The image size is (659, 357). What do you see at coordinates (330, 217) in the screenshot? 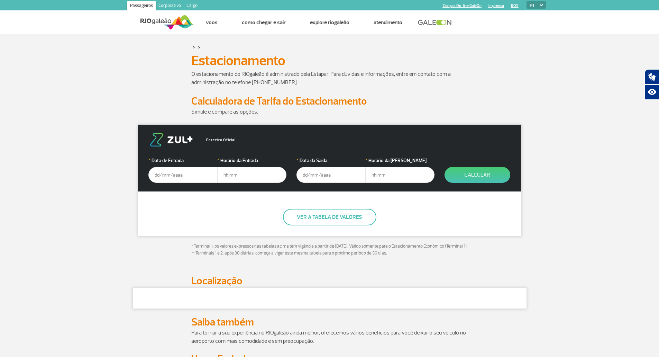
I see `button: Ver a tabela de valores` at bounding box center [330, 217].